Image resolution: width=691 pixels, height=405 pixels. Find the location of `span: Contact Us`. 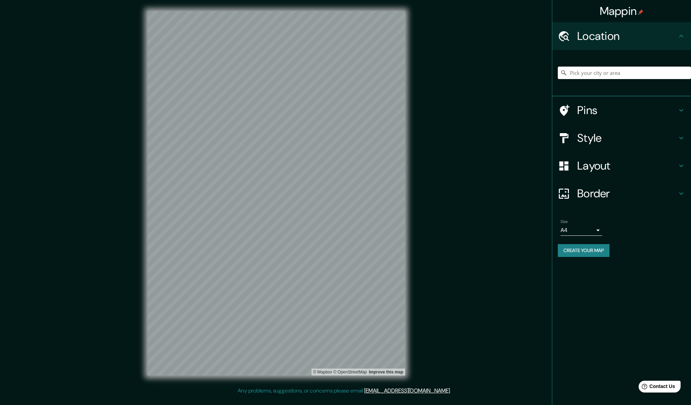

span: Contact Us is located at coordinates (33, 8).